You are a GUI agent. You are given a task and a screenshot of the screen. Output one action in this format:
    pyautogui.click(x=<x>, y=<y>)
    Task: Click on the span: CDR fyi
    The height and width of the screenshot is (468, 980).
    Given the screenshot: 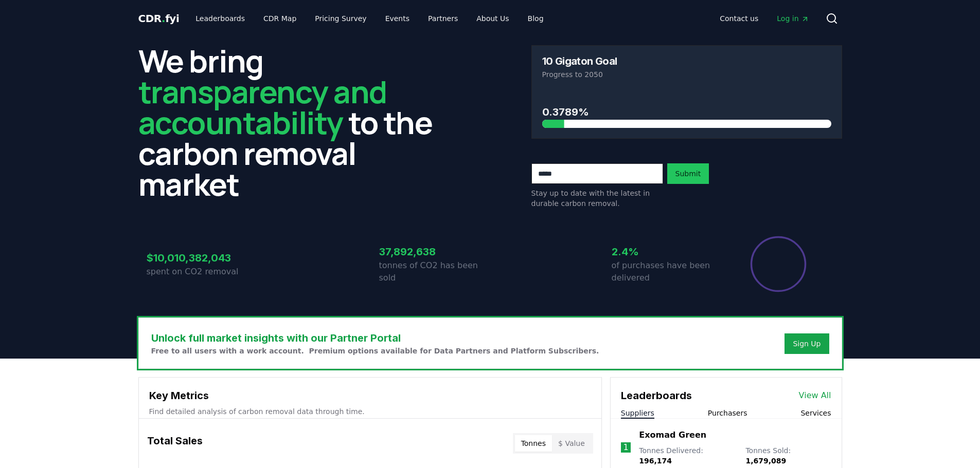 What is the action you would take?
    pyautogui.click(x=159, y=19)
    